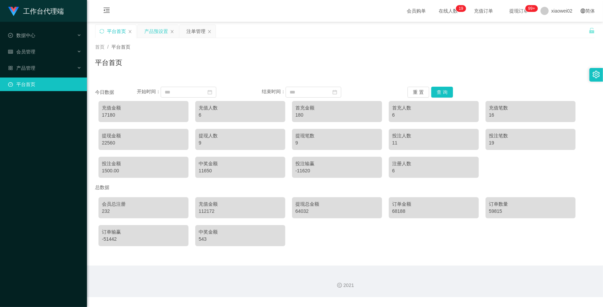 This screenshot has width=603, height=307. Describe the element at coordinates (434, 143) in the screenshot. I see `div: 11` at that location.